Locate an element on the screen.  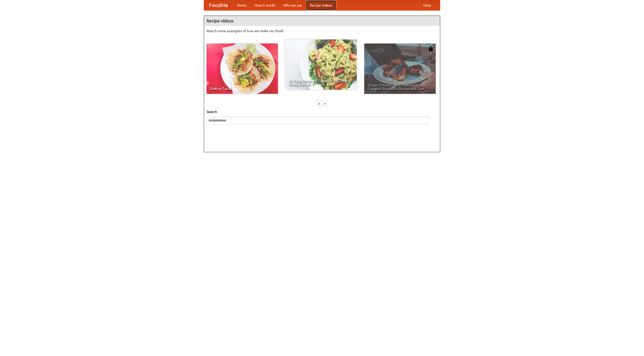
a: How it works is located at coordinates (265, 5).